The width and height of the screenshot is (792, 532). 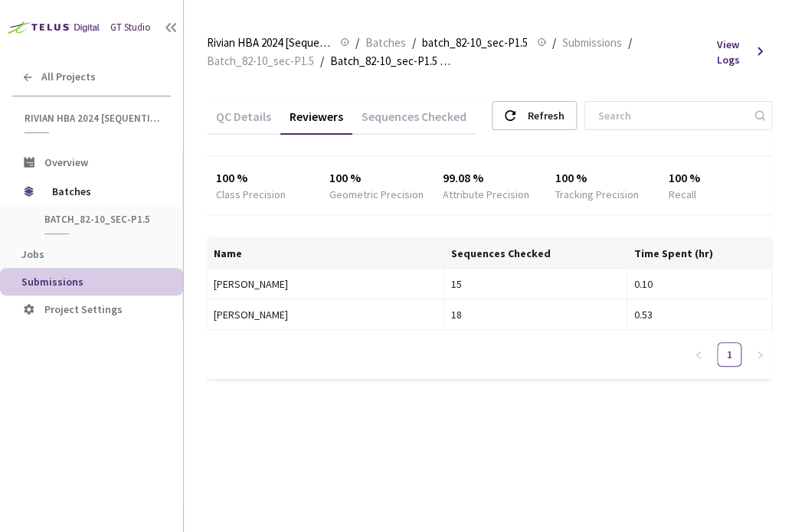 I want to click on div: 0.10, so click(x=699, y=284).